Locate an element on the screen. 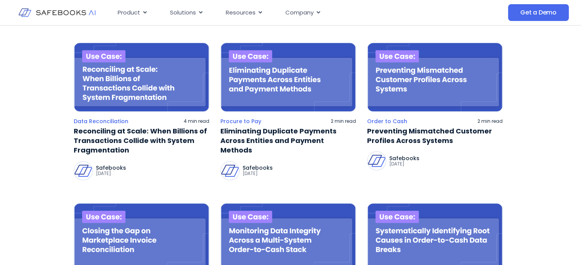 The image size is (581, 265). span: Solutions is located at coordinates (183, 13).